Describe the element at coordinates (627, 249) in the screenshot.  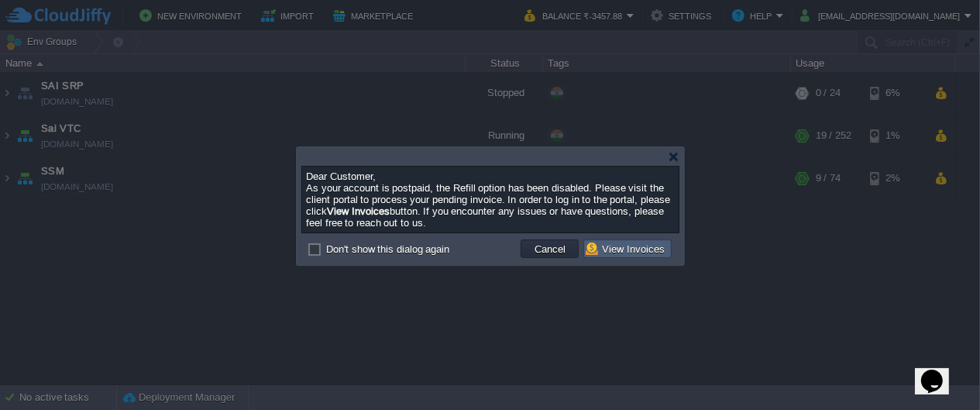
I see `button: View Invoices` at that location.